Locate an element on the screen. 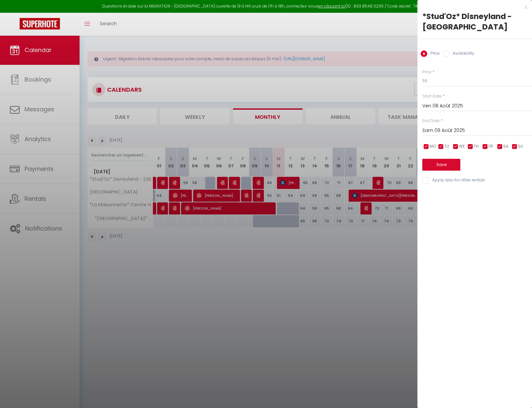 The width and height of the screenshot is (532, 408). span: TH is located at coordinates (476, 146).